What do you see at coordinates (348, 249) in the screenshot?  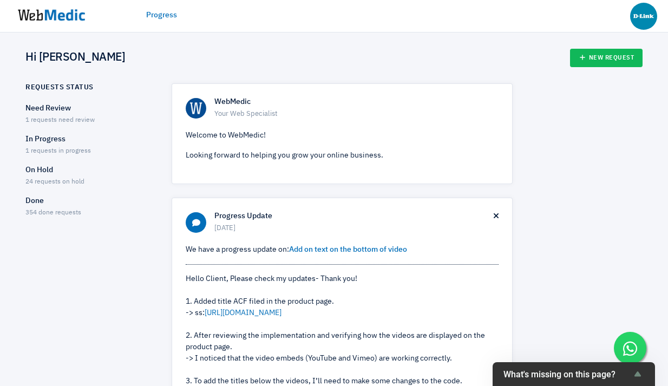 I see `a: Add on text on the bottom of video` at bounding box center [348, 249].